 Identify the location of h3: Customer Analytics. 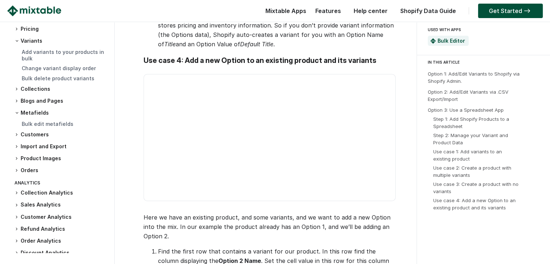
(61, 217).